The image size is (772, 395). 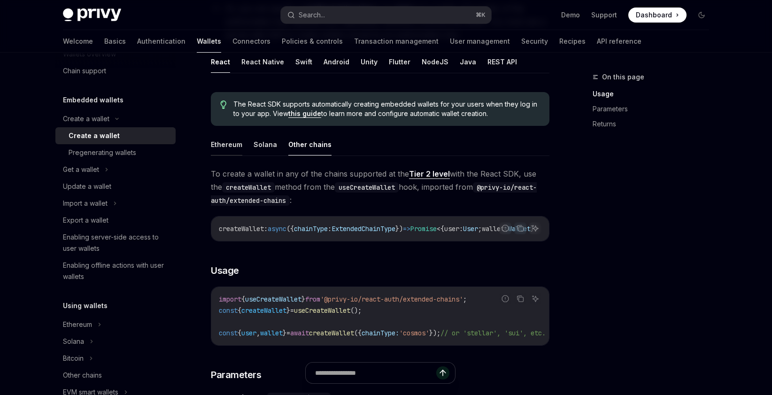 What do you see at coordinates (73, 358) in the screenshot?
I see `div: Bitcoin` at bounding box center [73, 358].